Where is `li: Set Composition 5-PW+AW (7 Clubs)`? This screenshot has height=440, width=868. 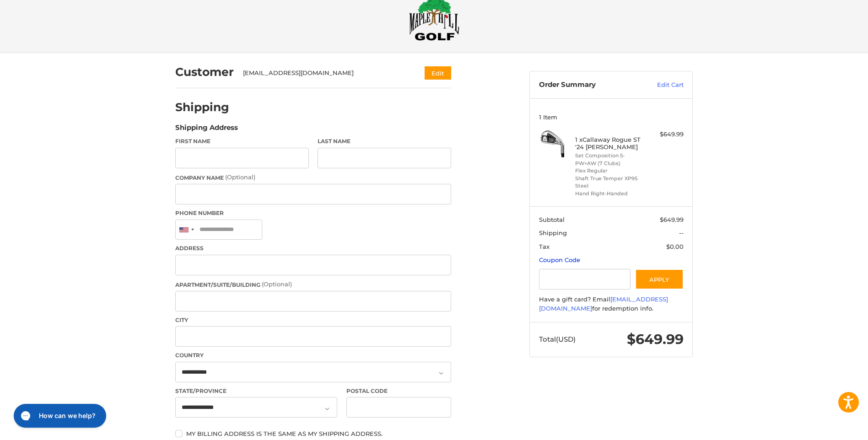 li: Set Composition 5-PW+AW (7 Clubs) is located at coordinates (610, 159).